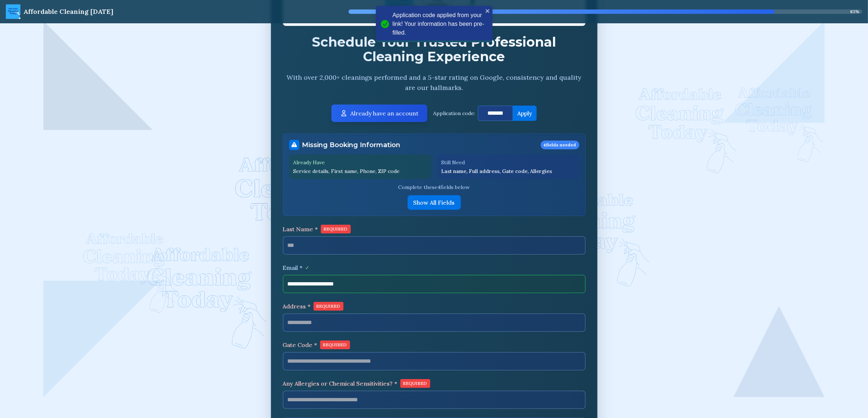  What do you see at coordinates (434, 229) in the screenshot?
I see `label: Last Name *` at bounding box center [434, 229].